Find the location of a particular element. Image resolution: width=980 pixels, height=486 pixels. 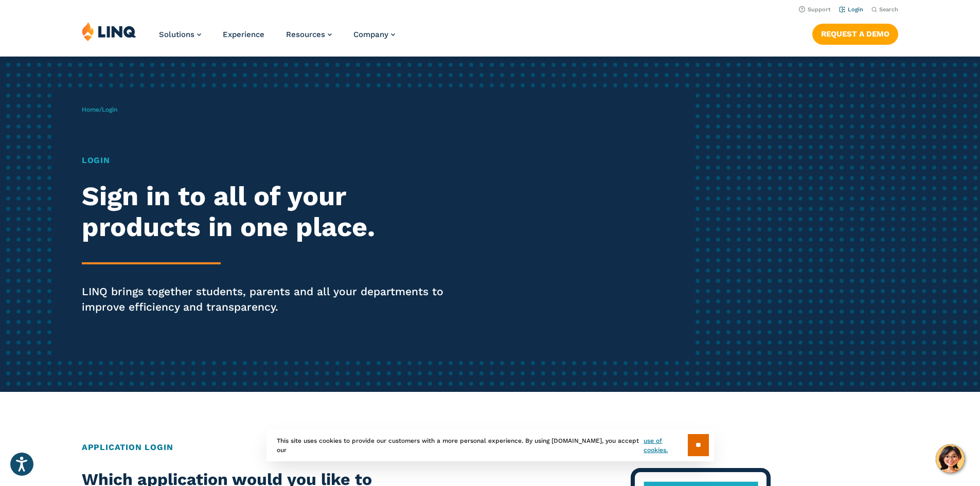

a: Company is located at coordinates (374, 35).